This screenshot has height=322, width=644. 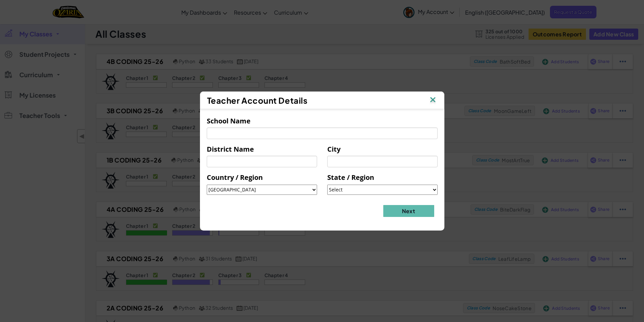 I want to click on label: City, so click(x=334, y=148).